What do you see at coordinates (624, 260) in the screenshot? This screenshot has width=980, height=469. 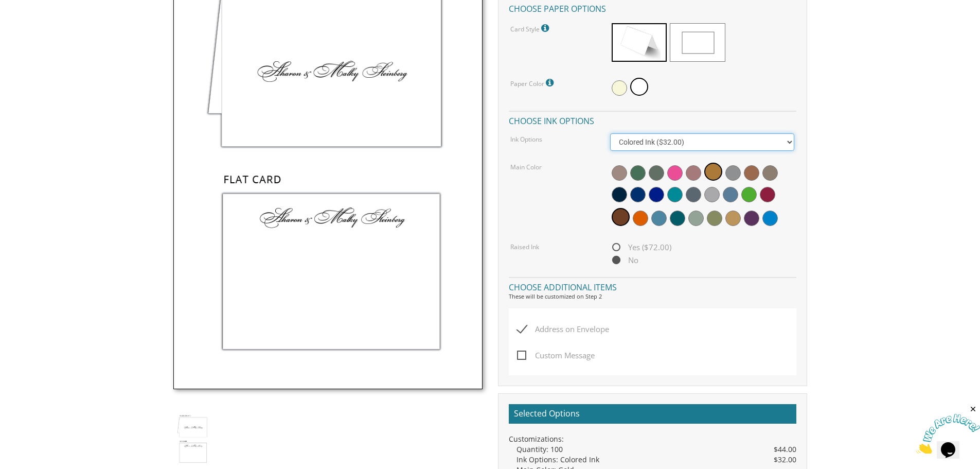 I see `span: No` at bounding box center [624, 260].